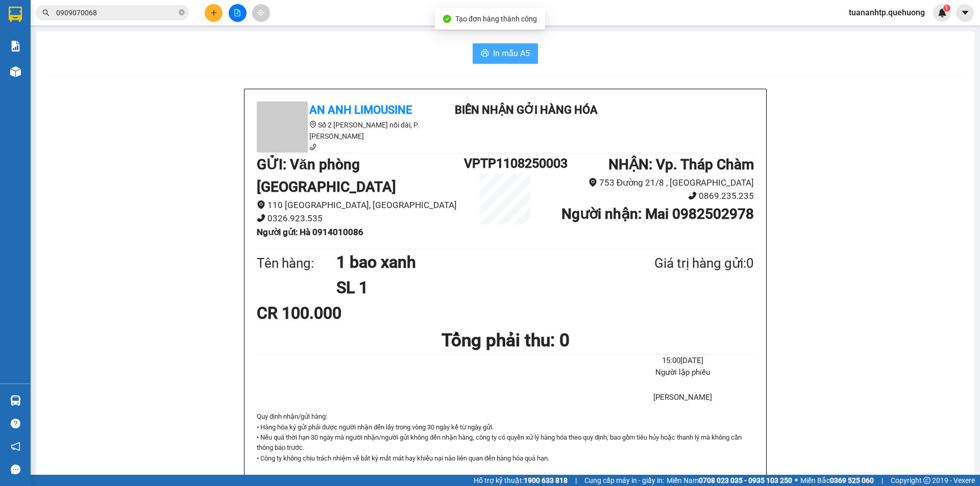 This screenshot has width=980, height=486. What do you see at coordinates (965, 13) in the screenshot?
I see `button: caret-down` at bounding box center [965, 13].